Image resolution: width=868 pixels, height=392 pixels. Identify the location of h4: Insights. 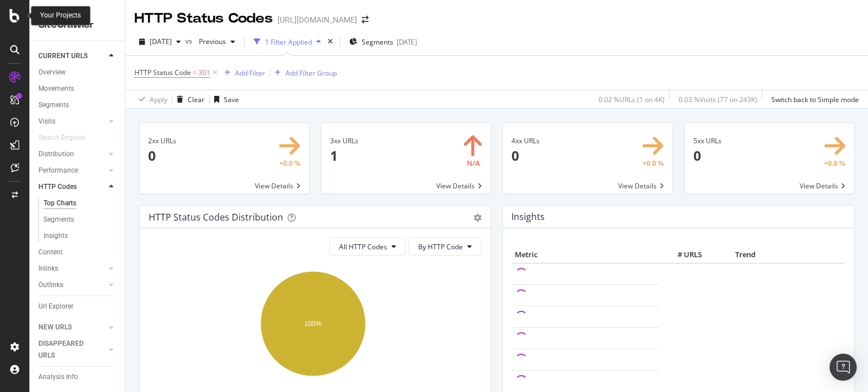
(528, 217).